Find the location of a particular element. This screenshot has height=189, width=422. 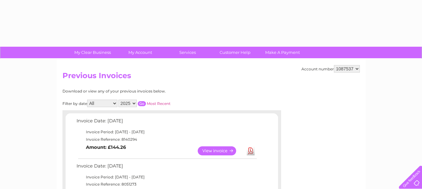

a: My Account is located at coordinates (140, 52).